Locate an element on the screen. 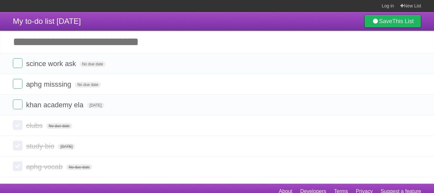 The width and height of the screenshot is (434, 193). span: study bio is located at coordinates (41, 146).